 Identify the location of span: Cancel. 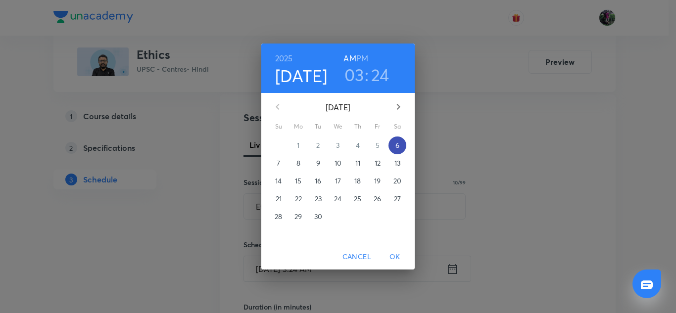
(357, 257).